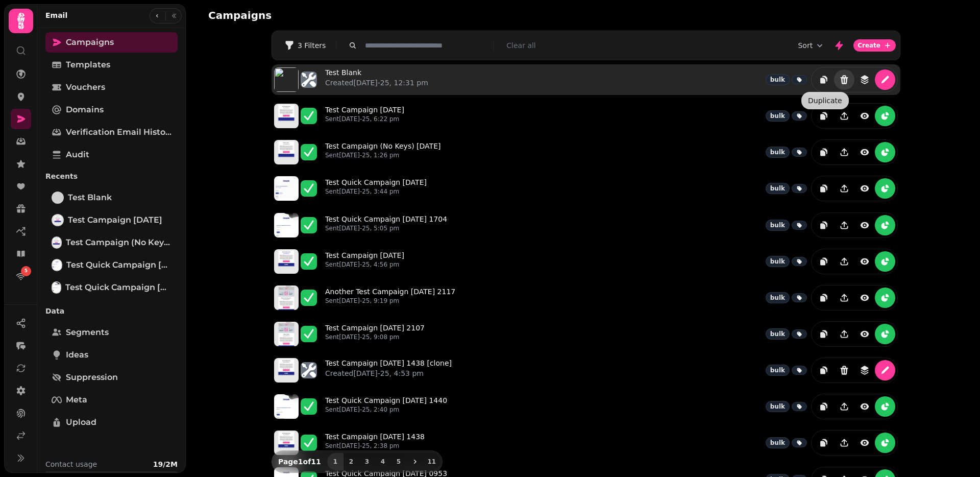 This screenshot has height=477, width=980. I want to click on p: Page 1 of 11, so click(300, 462).